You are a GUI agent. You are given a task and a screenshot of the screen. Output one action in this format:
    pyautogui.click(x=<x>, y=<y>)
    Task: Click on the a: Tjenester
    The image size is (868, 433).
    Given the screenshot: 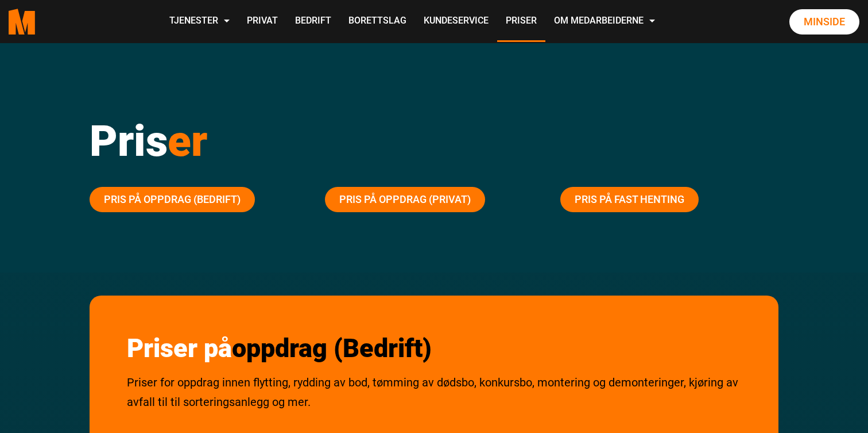 What is the action you would take?
    pyautogui.click(x=199, y=21)
    